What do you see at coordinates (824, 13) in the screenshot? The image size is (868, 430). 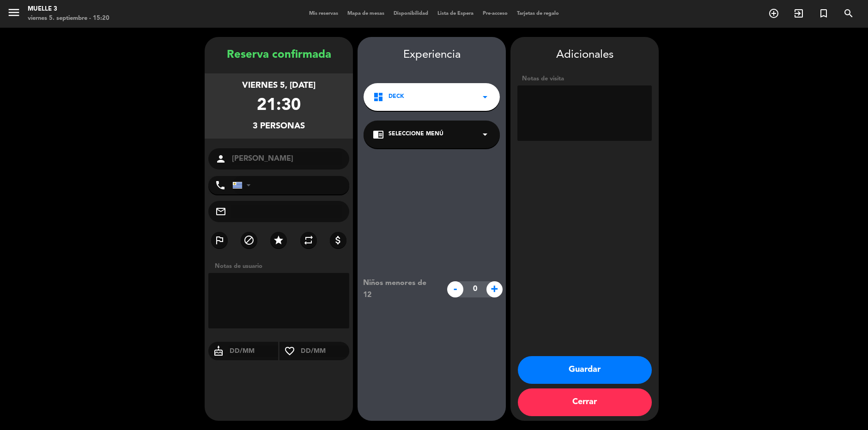 I see `i: turned_in_not` at bounding box center [824, 13].